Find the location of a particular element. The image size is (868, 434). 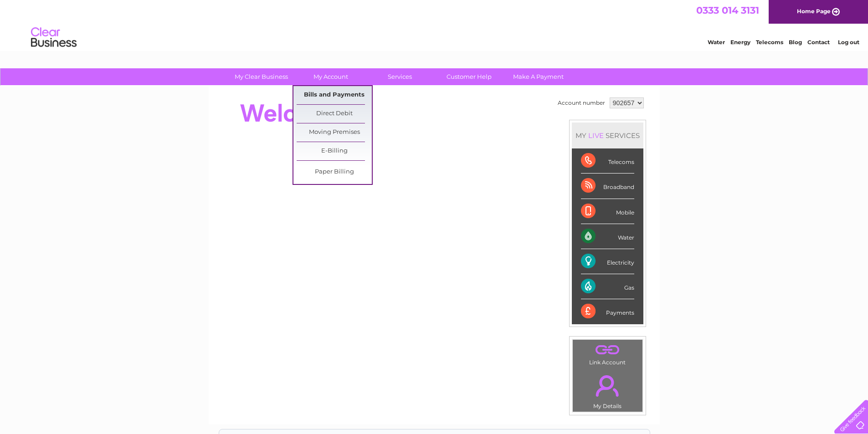

a: Paper Billing is located at coordinates (334, 172).